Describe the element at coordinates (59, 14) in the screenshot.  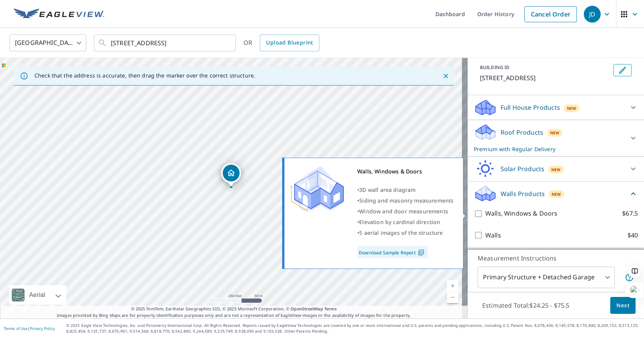
I see `img: EV Logo` at that location.